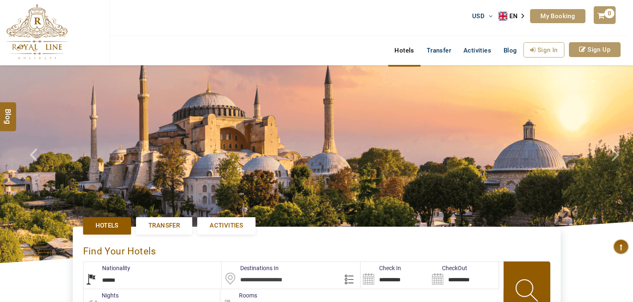  Describe the element at coordinates (239, 295) in the screenshot. I see `label: Rooms` at that location.